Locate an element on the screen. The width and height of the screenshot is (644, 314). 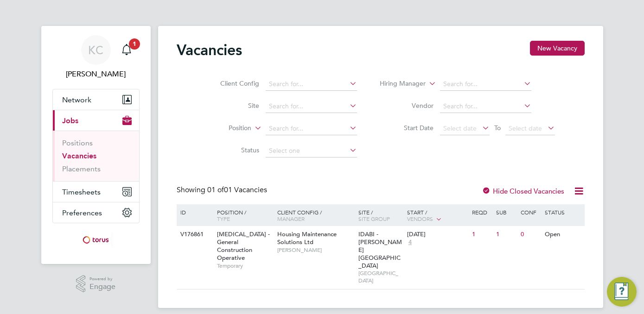
nav: Main navigation is located at coordinates (96, 145).